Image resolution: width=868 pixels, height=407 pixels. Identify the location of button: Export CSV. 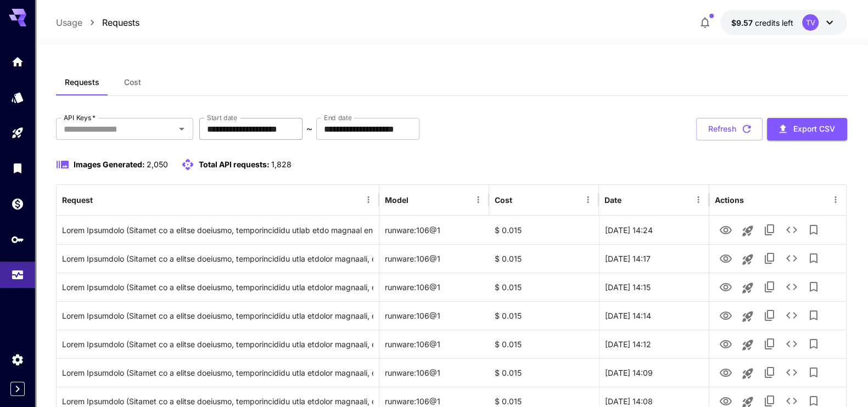
(807, 129).